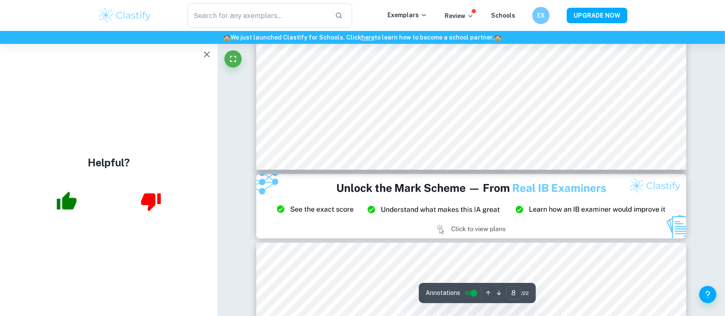  I want to click on a: Schools, so click(503, 15).